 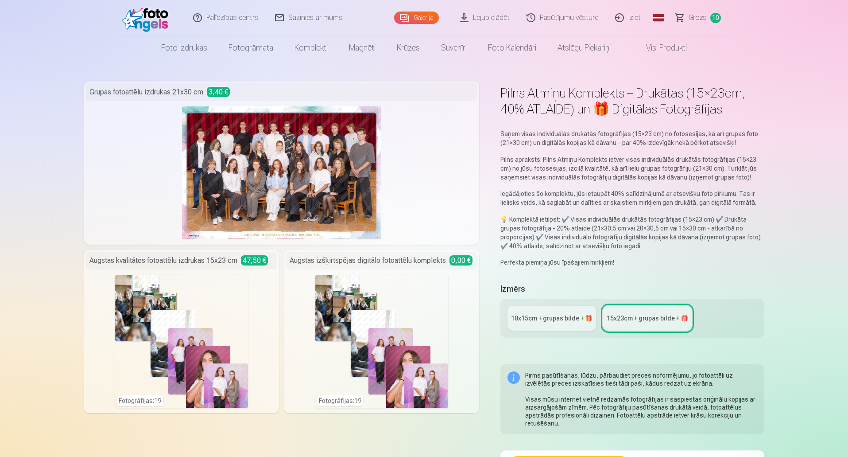 I want to click on a: Suvenīri, so click(x=454, y=48).